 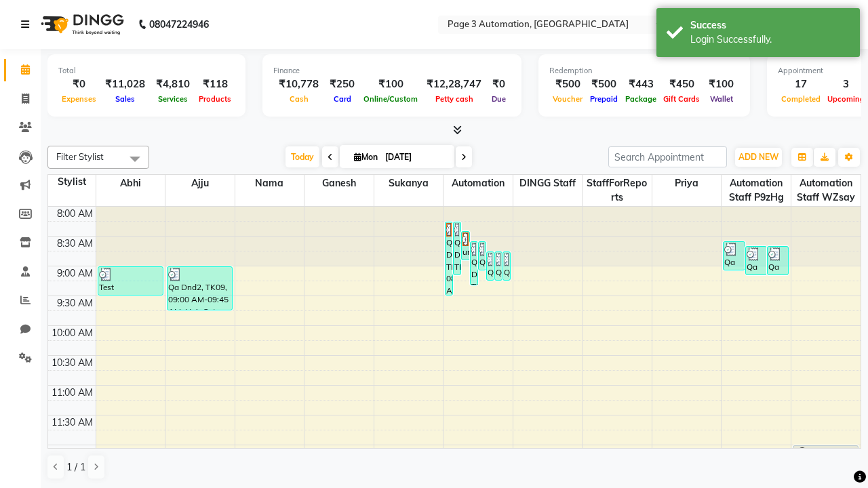 I want to click on div: Qa Dnd2, TK23, 08:45 AM-09:15 AM, Hair Cut By Expert-Men, so click(x=490, y=266).